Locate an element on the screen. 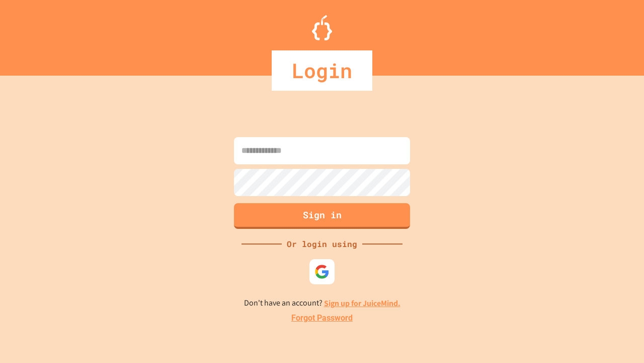 The height and width of the screenshot is (363, 644). div: Login is located at coordinates (322, 71).